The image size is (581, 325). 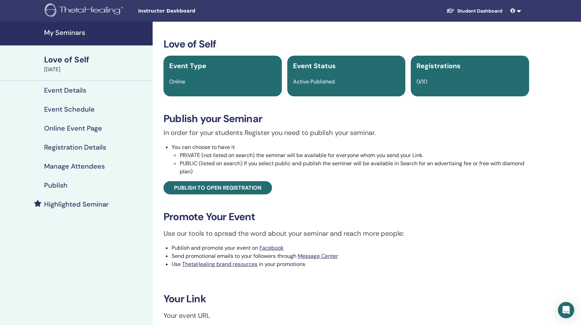 I want to click on a: Student Dashboard, so click(x=474, y=11).